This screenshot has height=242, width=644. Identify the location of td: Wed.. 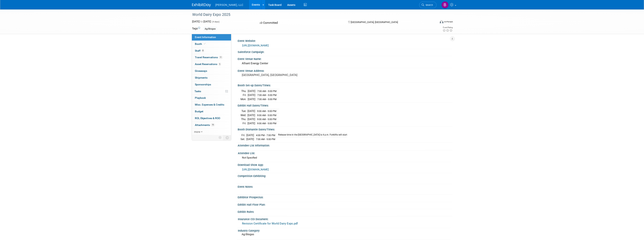
(244, 115).